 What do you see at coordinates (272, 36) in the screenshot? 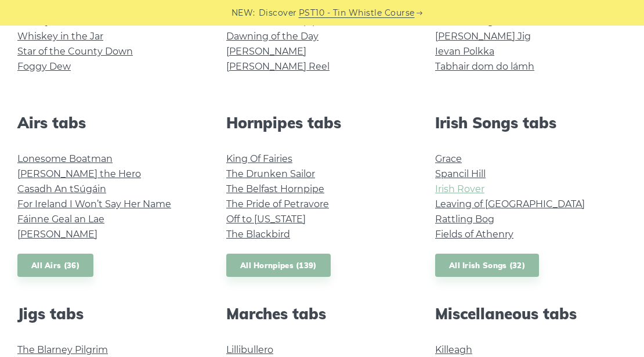
I see `a: Dawning of the Day` at bounding box center [272, 36].